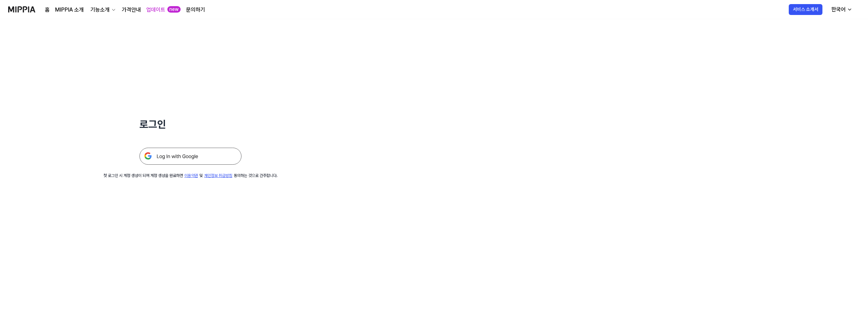  I want to click on div: 한국어, so click(839, 9).